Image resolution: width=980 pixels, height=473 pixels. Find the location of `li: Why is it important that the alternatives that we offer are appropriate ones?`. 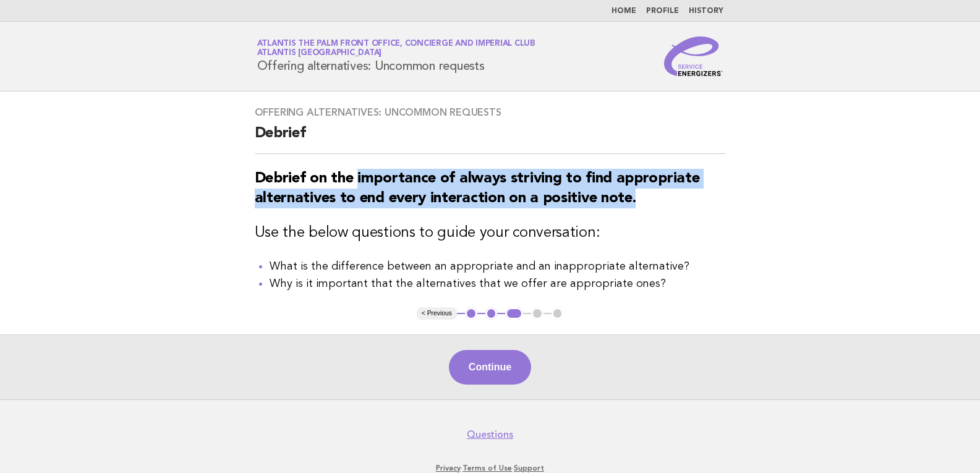

li: Why is it important that the alternatives that we offer are appropriate ones? is located at coordinates (498, 284).